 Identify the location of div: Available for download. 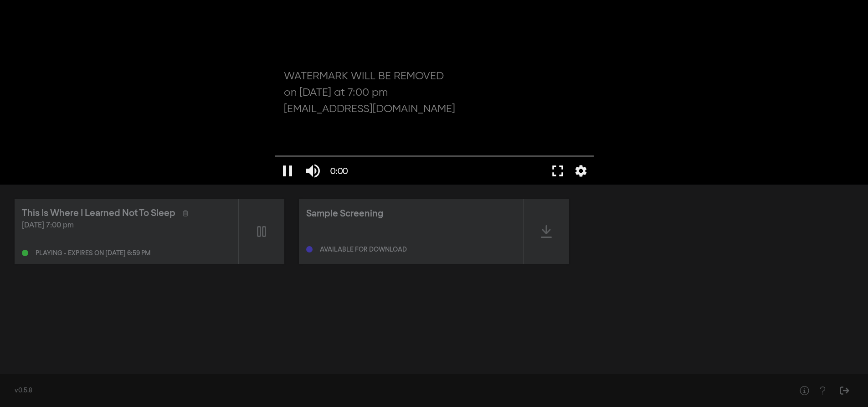
(363, 250).